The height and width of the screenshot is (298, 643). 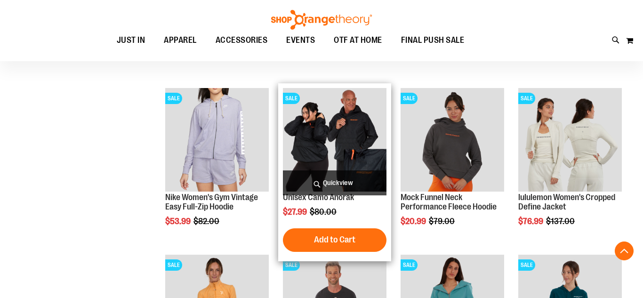 I want to click on span: $137.00, so click(x=561, y=221).